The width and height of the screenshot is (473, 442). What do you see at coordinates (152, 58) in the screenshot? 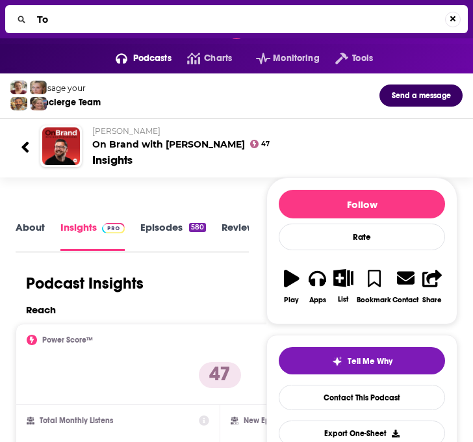
I see `span: Podcasts` at bounding box center [152, 58].